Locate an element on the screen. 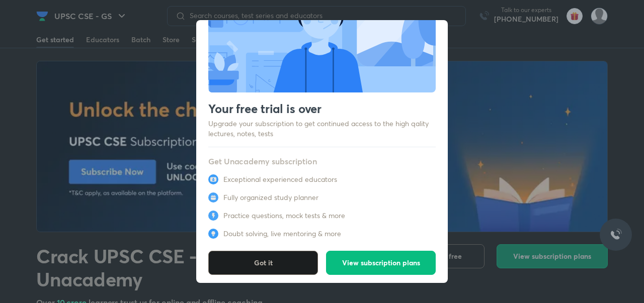 This screenshot has height=303, width=644. span: Got it is located at coordinates (263, 263).